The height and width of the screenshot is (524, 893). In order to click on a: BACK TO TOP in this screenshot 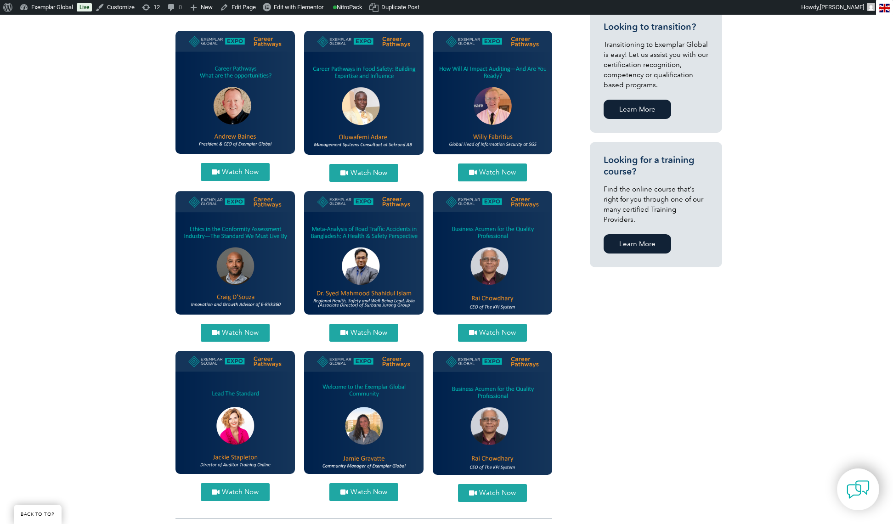, I will do `click(38, 514)`.